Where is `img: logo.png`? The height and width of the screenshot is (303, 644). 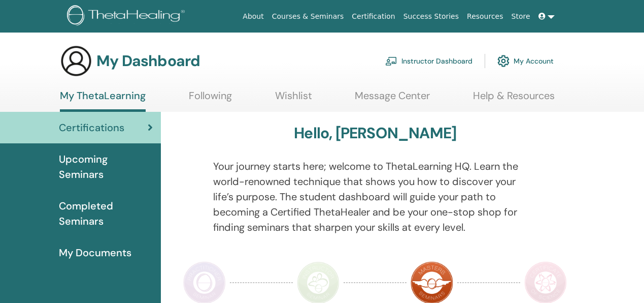 img: logo.png is located at coordinates (127, 16).